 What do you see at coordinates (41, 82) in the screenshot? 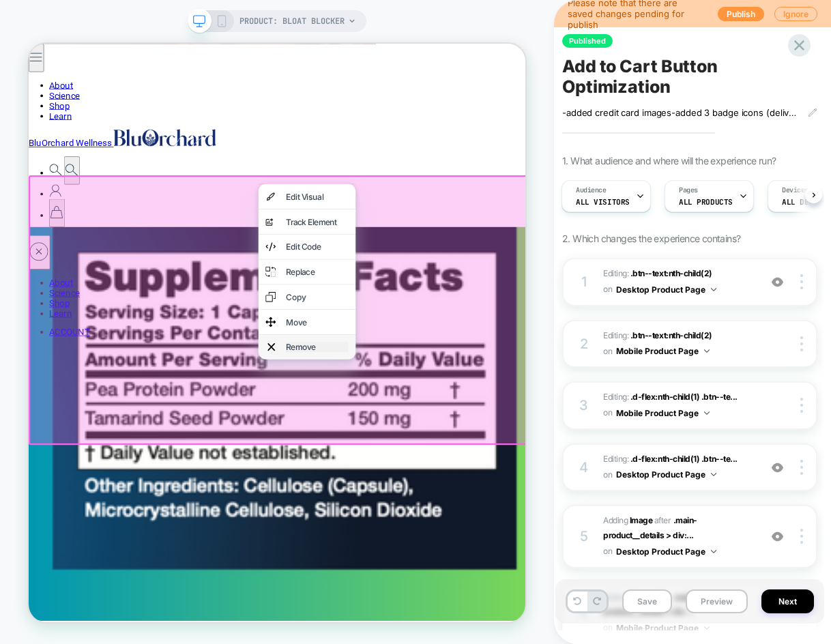
I see `a: Shop` at bounding box center [41, 82].